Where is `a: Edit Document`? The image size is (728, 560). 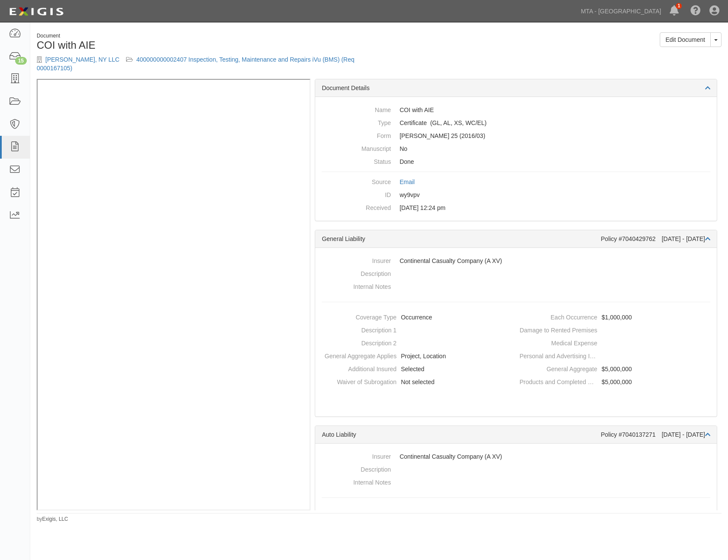
a: Edit Document is located at coordinates (685, 39).